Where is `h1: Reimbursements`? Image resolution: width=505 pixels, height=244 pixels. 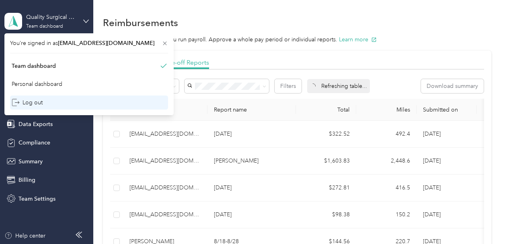 h1: Reimbursements is located at coordinates (140, 22).